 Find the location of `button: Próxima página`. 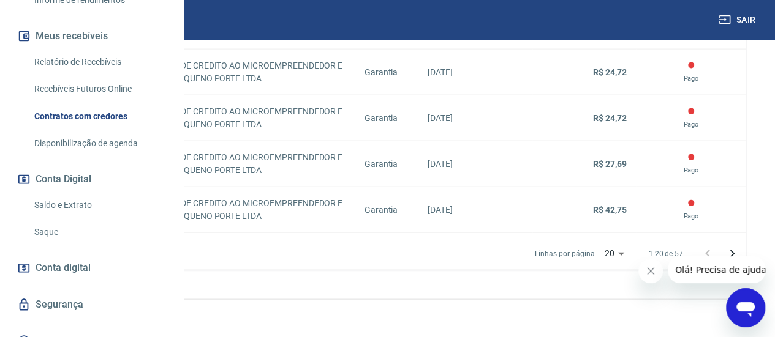

button: Próxima página is located at coordinates (732, 254).